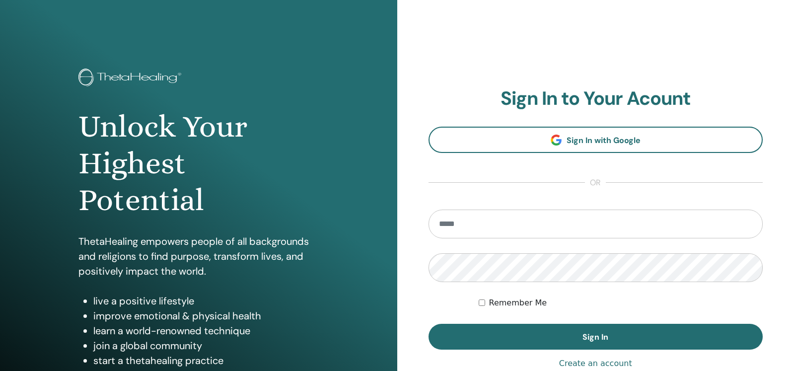 The width and height of the screenshot is (794, 371). What do you see at coordinates (198, 163) in the screenshot?
I see `h1: Unlock Your Highest Potential` at bounding box center [198, 163].